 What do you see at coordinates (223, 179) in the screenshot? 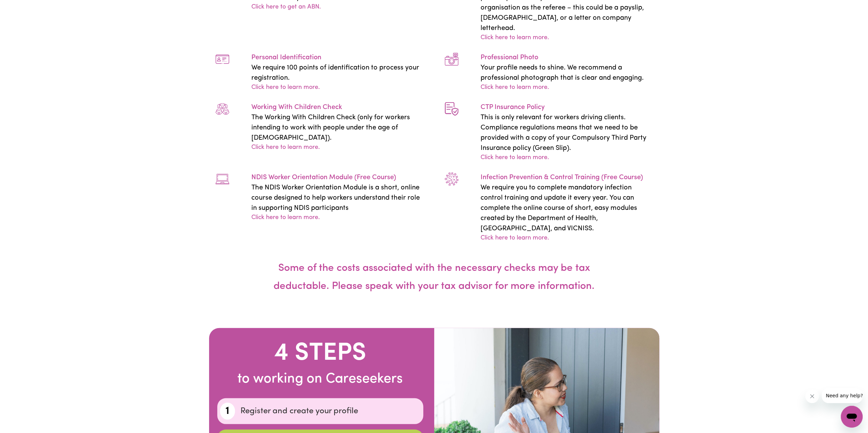
I see `img: require-25.67985ad0.png` at bounding box center [223, 179].